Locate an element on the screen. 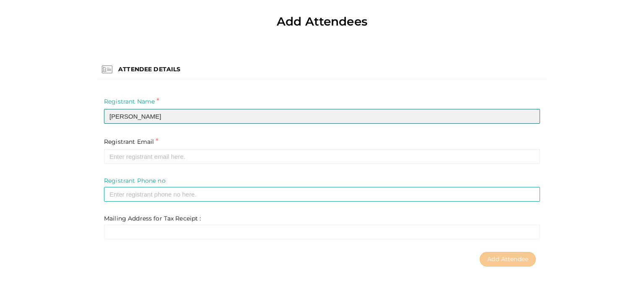 Image resolution: width=644 pixels, height=306 pixels. input: Enter registrant name here. is located at coordinates (322, 116).